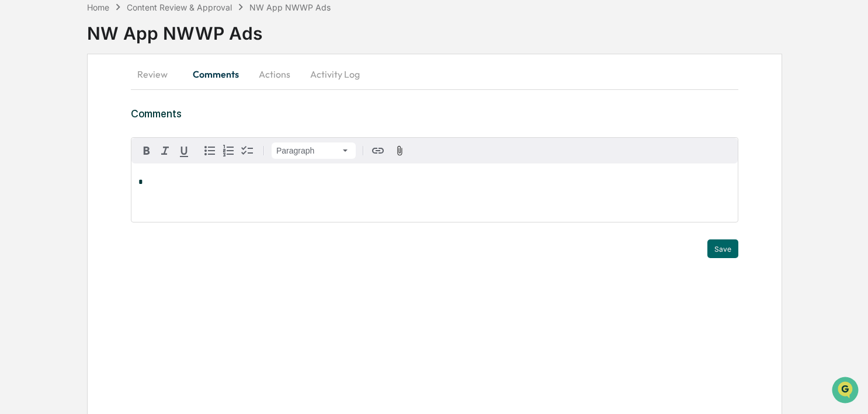  I want to click on div: Home, so click(98, 7).